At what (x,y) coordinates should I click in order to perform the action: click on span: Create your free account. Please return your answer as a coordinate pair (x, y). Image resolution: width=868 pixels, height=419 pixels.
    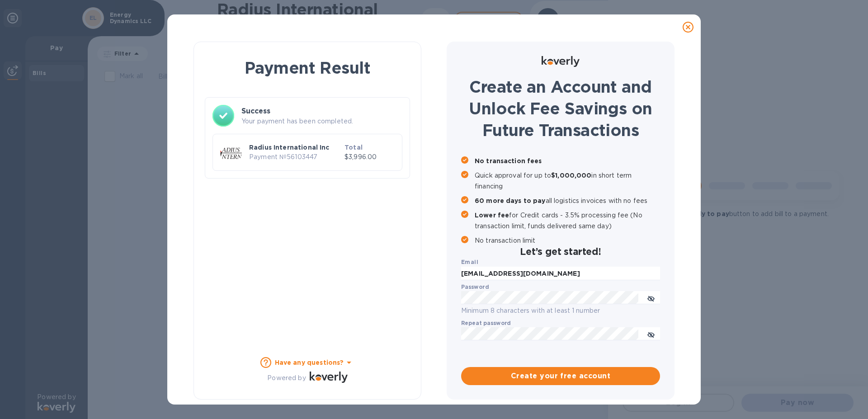
    Looking at the image, I should click on (561, 375).